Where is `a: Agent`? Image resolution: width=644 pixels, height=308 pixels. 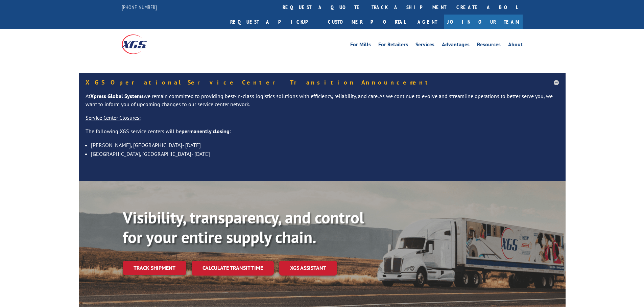
a: Agent is located at coordinates (428, 22).